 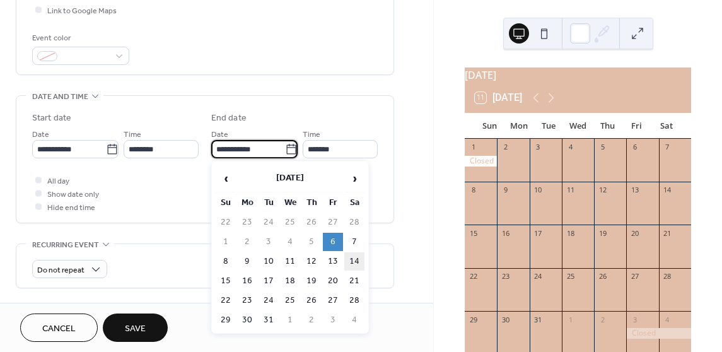 I want to click on button: Cancel, so click(x=59, y=327).